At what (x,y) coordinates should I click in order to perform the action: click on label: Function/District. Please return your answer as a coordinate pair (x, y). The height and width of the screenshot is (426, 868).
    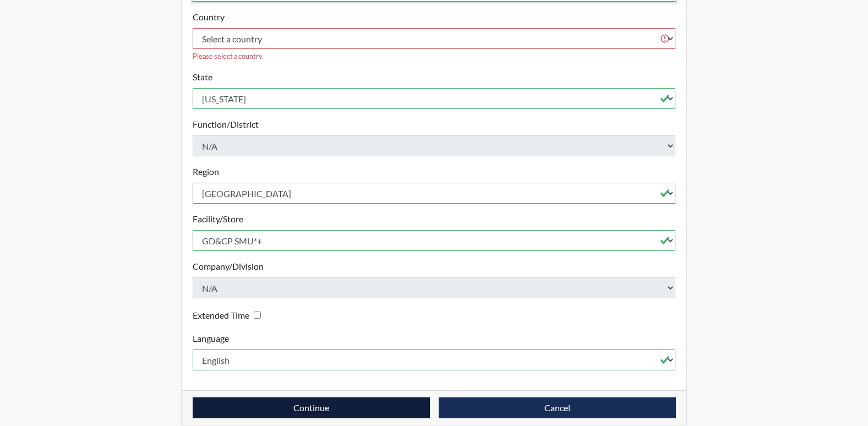
    Looking at the image, I should click on (226, 124).